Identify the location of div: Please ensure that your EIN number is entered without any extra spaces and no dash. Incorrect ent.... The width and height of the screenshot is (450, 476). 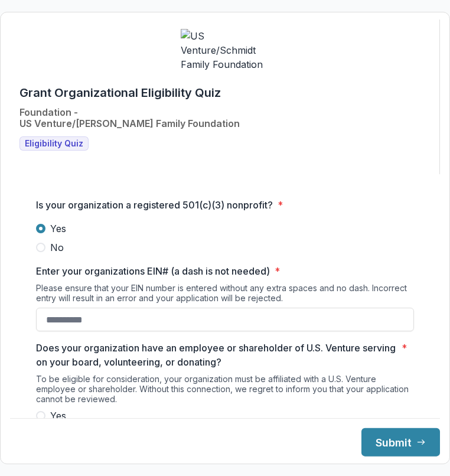
(225, 296).